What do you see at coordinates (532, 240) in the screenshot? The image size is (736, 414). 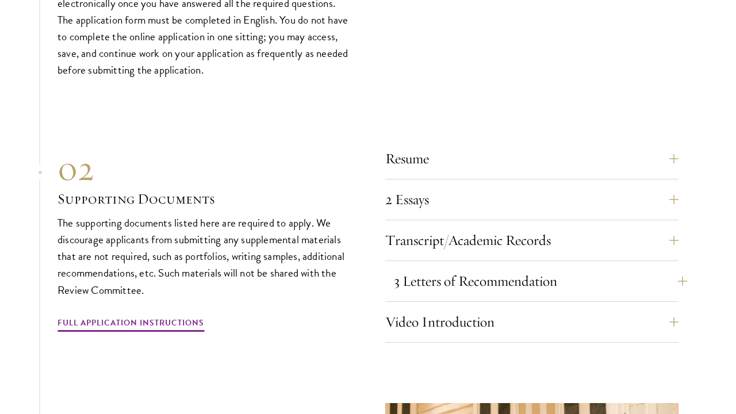 I see `button: Transcript/Academic Records` at bounding box center [532, 240].